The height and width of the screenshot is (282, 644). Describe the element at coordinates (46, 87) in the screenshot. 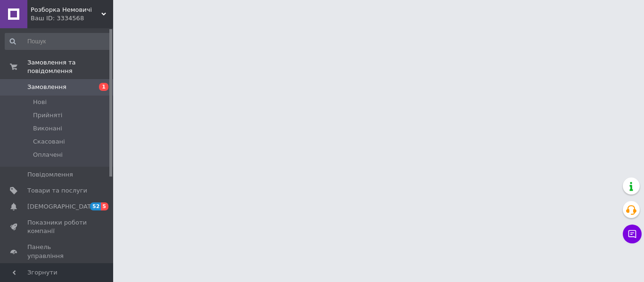

I see `span: Замовлення` at that location.